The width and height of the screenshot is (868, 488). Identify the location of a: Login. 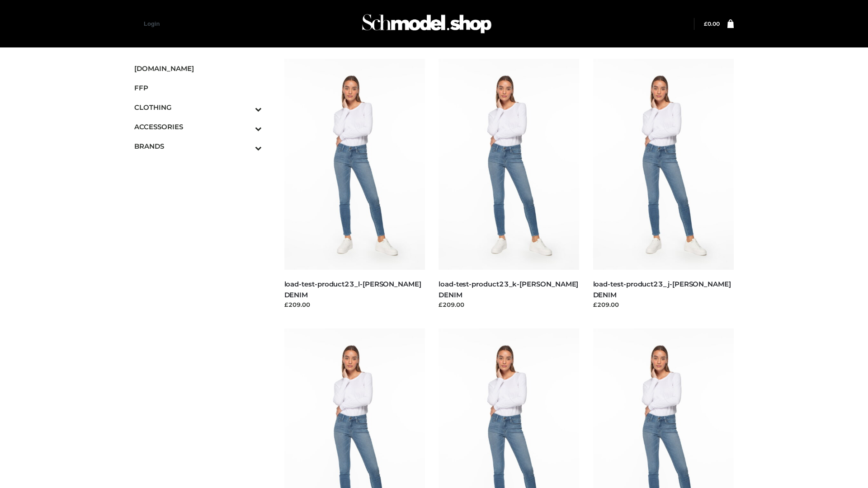
(151, 23).